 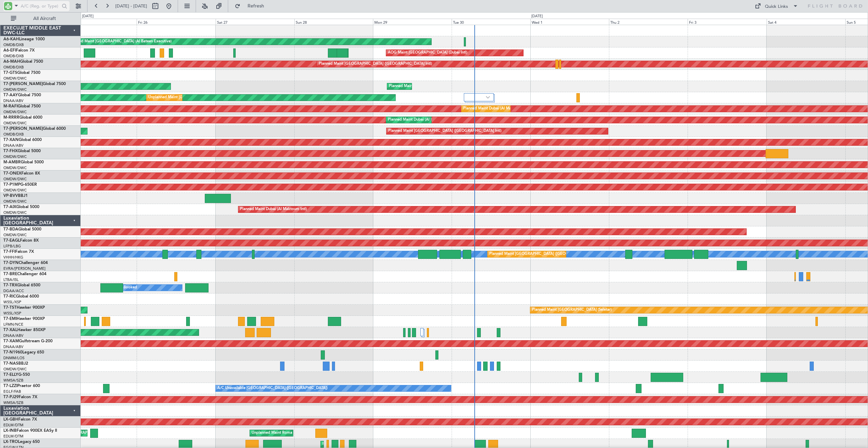 What do you see at coordinates (24, 162) in the screenshot?
I see `a: M-AMBRGlobal 5000` at bounding box center [24, 162].